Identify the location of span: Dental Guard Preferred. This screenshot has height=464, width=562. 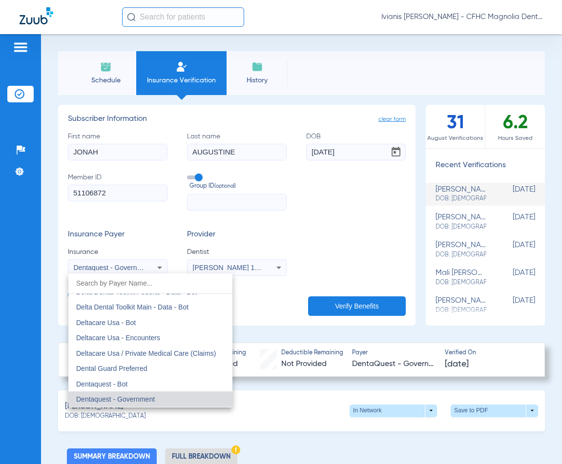
(112, 369).